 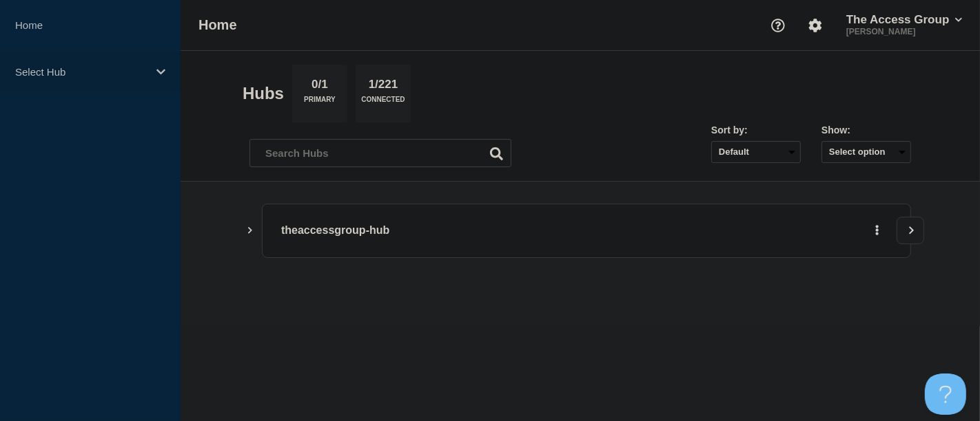 What do you see at coordinates (263, 94) in the screenshot?
I see `h2: Hubs` at bounding box center [263, 94].